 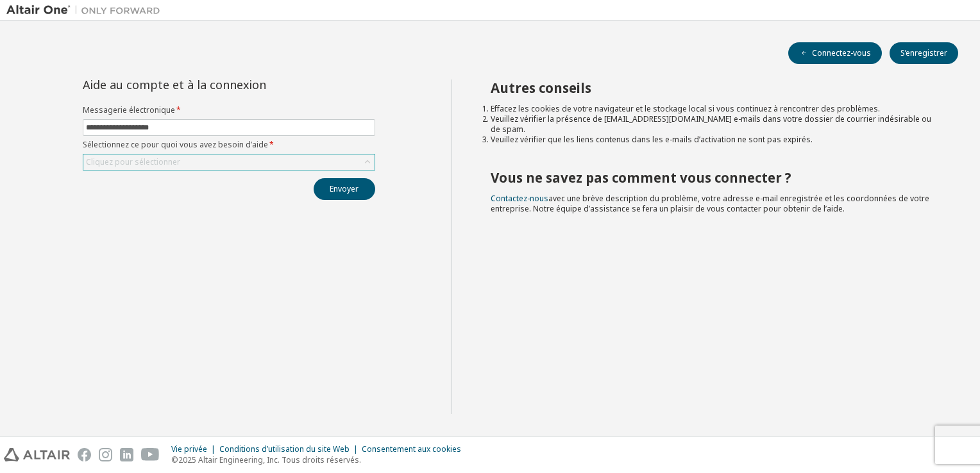 I want to click on img: instagram.svg, so click(x=105, y=454).